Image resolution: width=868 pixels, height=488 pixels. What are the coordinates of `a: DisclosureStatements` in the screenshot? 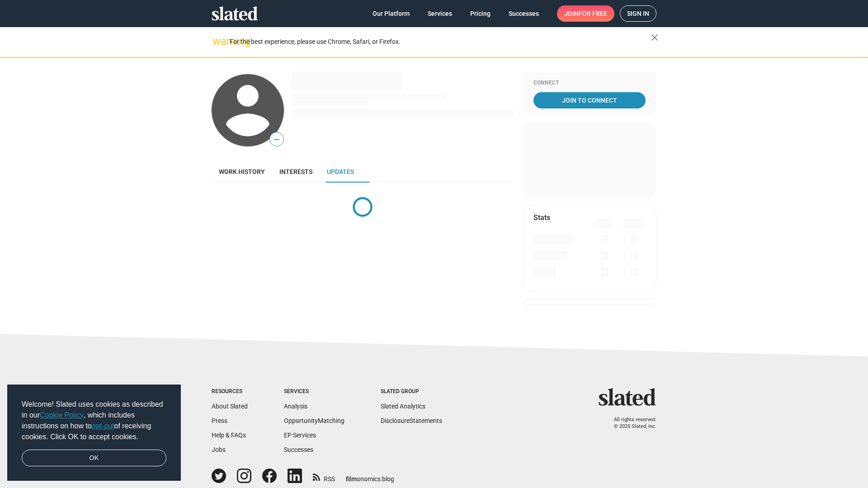 It's located at (411, 421).